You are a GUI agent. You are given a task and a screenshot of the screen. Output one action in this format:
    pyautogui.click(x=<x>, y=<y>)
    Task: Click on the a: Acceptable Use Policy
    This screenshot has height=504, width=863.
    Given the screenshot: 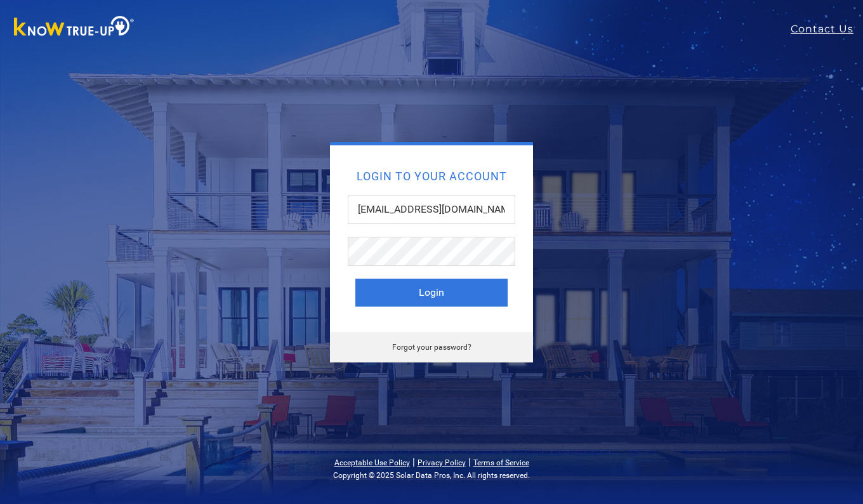 What is the action you would take?
    pyautogui.click(x=372, y=462)
    